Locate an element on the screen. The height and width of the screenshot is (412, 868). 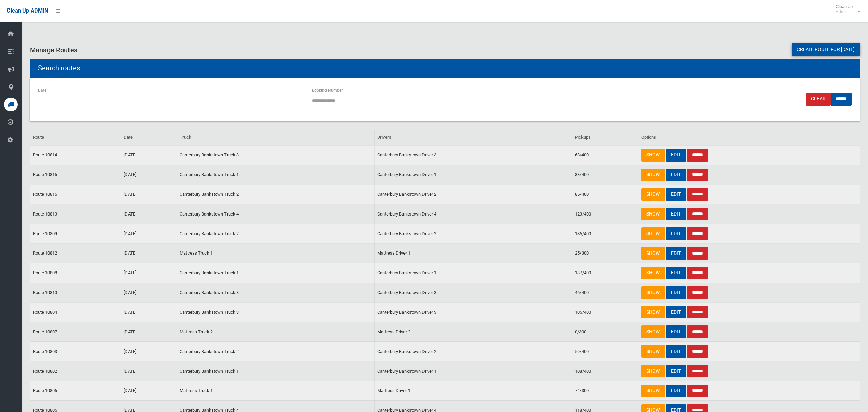
td: 25/300 is located at coordinates (604, 253).